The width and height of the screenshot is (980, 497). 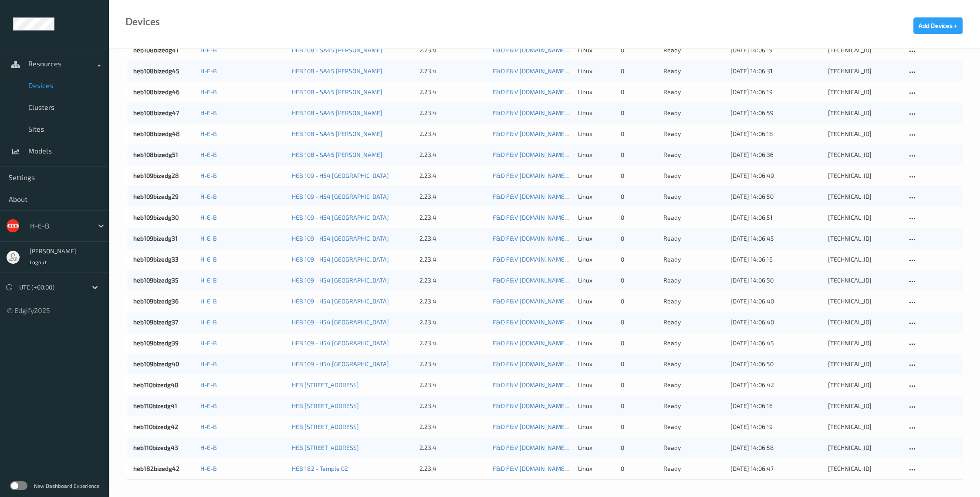 I want to click on a: heb108bizedg47, so click(x=156, y=112).